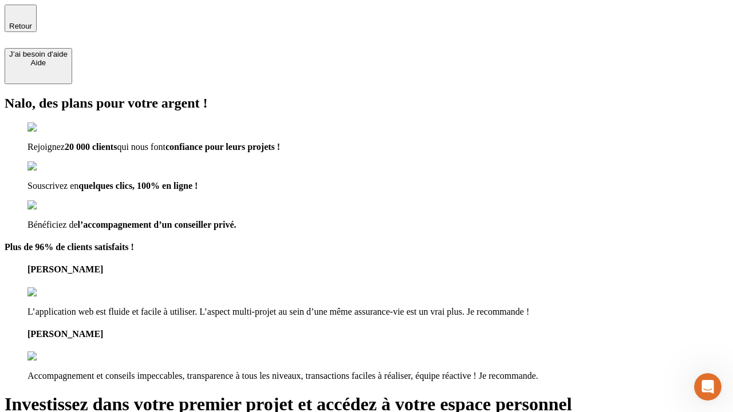  What do you see at coordinates (141, 147) in the screenshot?
I see `span: qui nous font` at bounding box center [141, 147].